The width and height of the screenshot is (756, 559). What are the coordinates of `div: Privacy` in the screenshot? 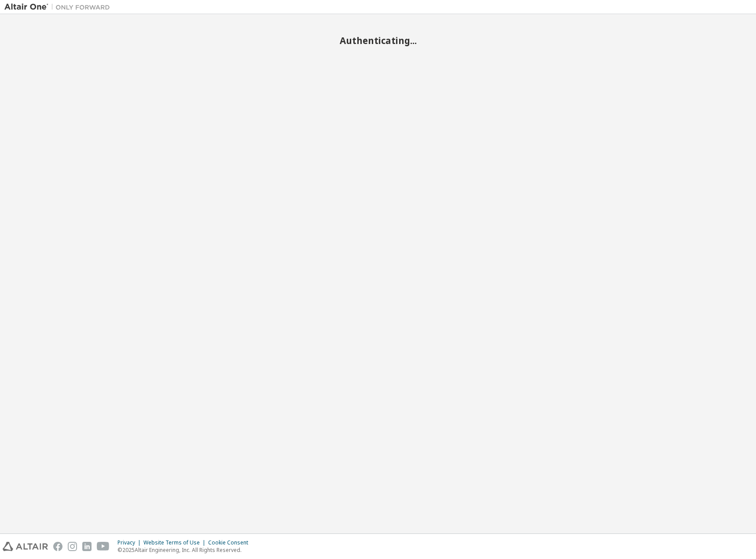 It's located at (130, 542).